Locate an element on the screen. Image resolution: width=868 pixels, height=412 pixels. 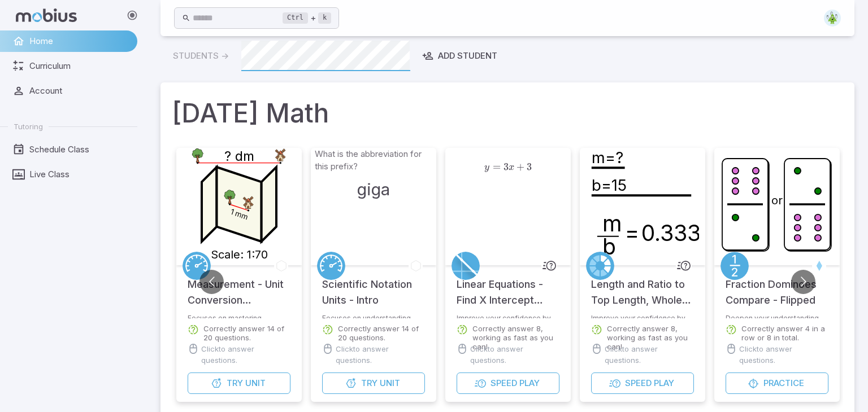
text: m is located at coordinates (612, 223).